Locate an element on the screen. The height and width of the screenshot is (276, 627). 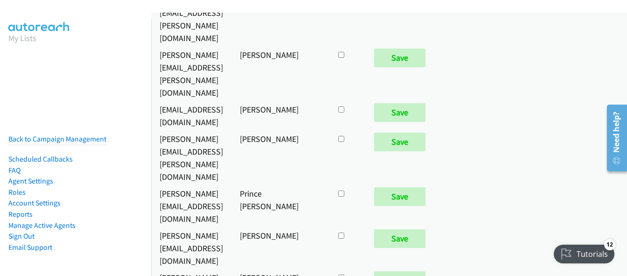
a: Manage Active Agents is located at coordinates (42, 225).